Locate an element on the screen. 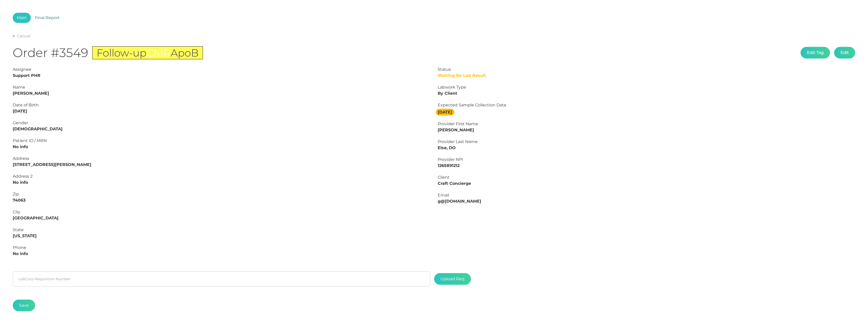  div: Address 2 is located at coordinates (221, 176).